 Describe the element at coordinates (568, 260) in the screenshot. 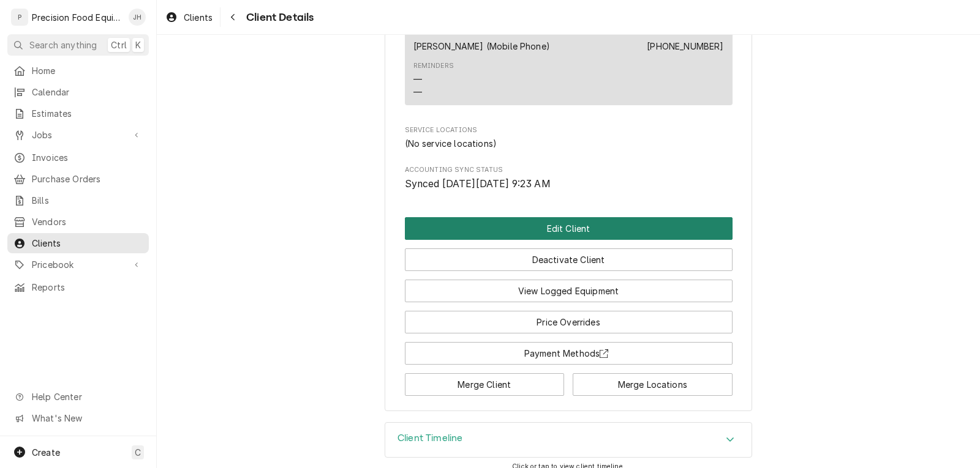

I see `button: Deactivate Client` at that location.